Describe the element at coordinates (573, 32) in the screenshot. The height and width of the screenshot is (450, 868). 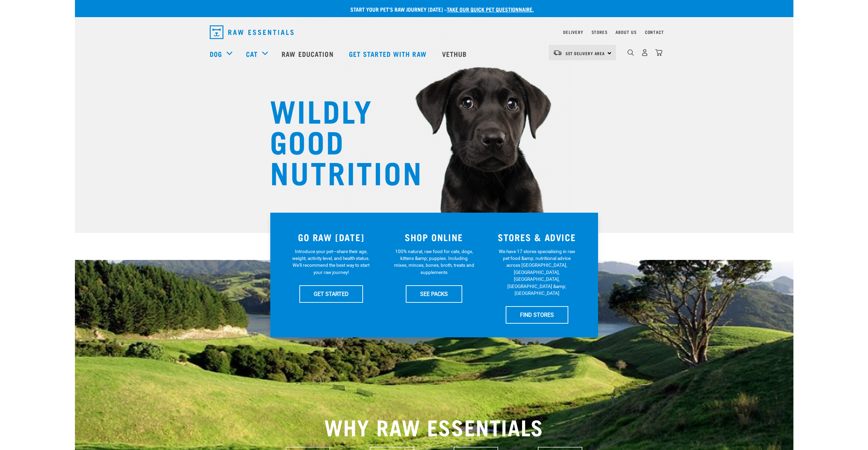
I see `a: Delivery` at that location.